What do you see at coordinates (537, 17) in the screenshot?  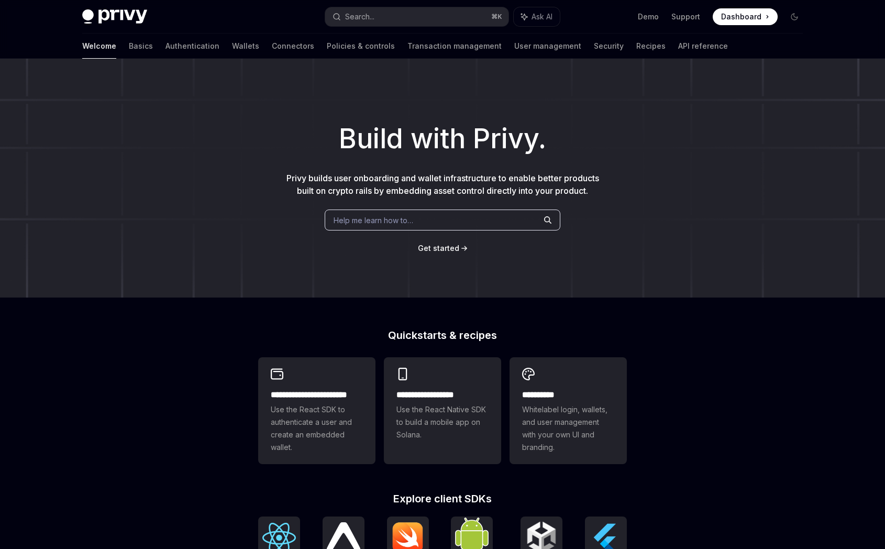 I see `button: Ask AI` at bounding box center [537, 17].